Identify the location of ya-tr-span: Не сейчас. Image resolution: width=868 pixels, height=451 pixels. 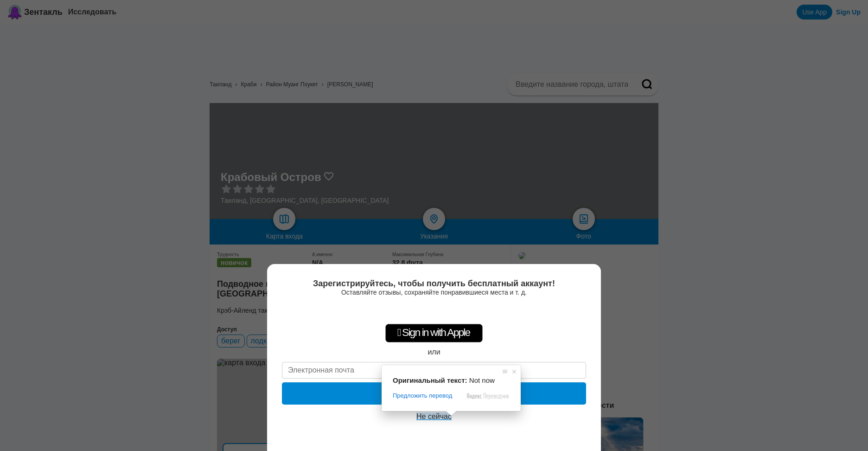
(434, 416).